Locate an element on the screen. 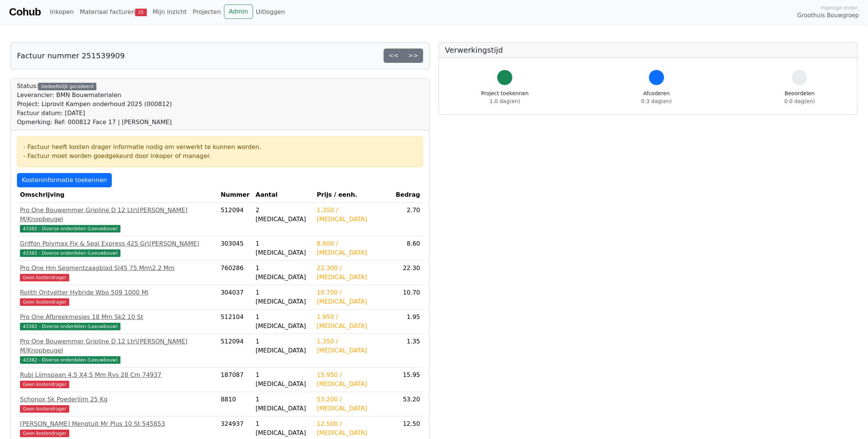 The width and height of the screenshot is (868, 439). td: 304037 is located at coordinates (235, 297).